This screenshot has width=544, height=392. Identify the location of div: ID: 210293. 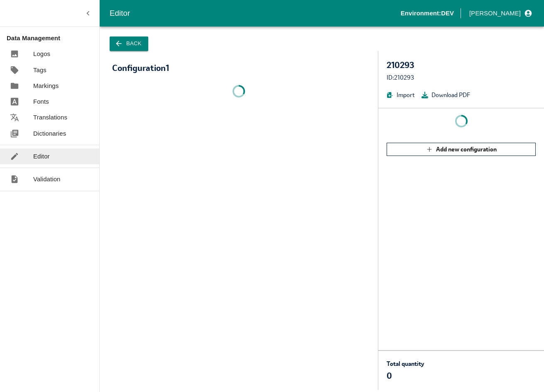
(461, 78).